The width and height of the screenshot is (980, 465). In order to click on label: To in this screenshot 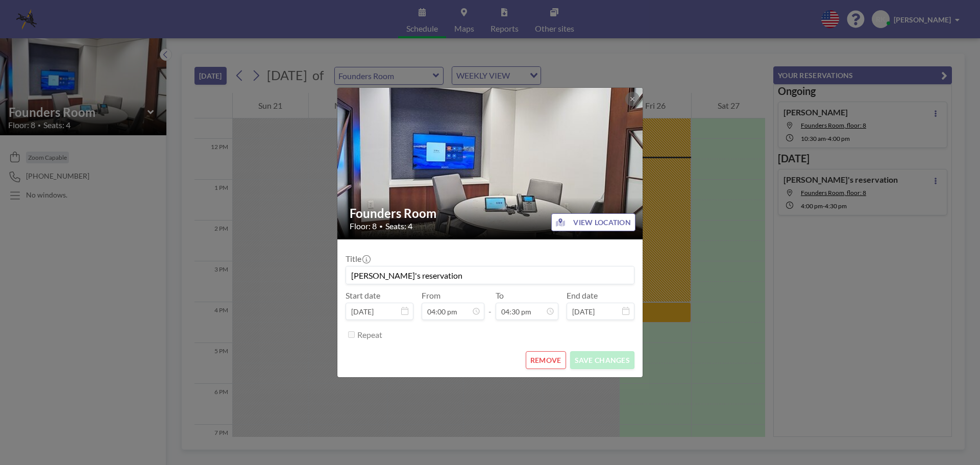, I will do `click(499, 296)`.